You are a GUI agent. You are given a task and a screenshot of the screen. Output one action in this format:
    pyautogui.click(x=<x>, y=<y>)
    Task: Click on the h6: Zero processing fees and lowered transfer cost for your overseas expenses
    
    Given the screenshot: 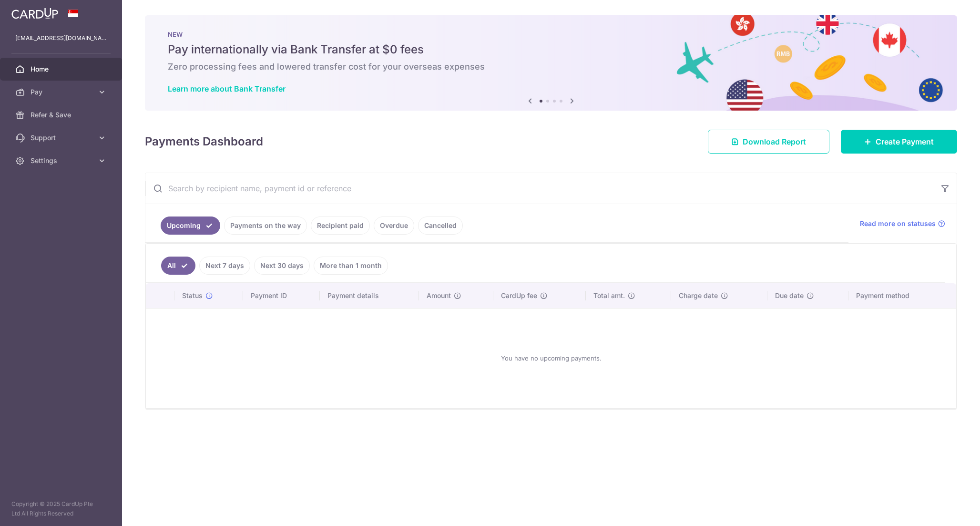 What is the action you would take?
    pyautogui.click(x=551, y=66)
    